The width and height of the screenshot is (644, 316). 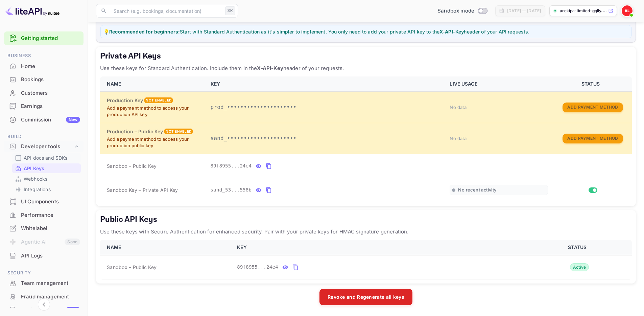 What do you see at coordinates (366, 220) in the screenshot?
I see `h5: Public API Keys` at bounding box center [366, 220].